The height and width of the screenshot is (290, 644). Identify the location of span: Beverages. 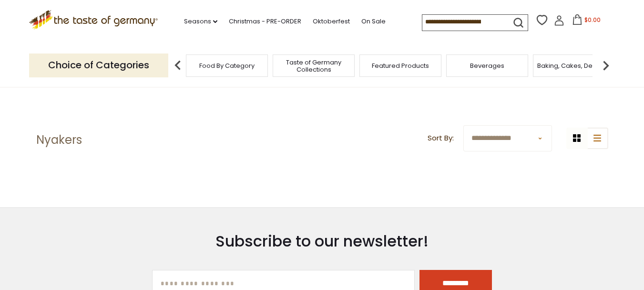
(487, 65).